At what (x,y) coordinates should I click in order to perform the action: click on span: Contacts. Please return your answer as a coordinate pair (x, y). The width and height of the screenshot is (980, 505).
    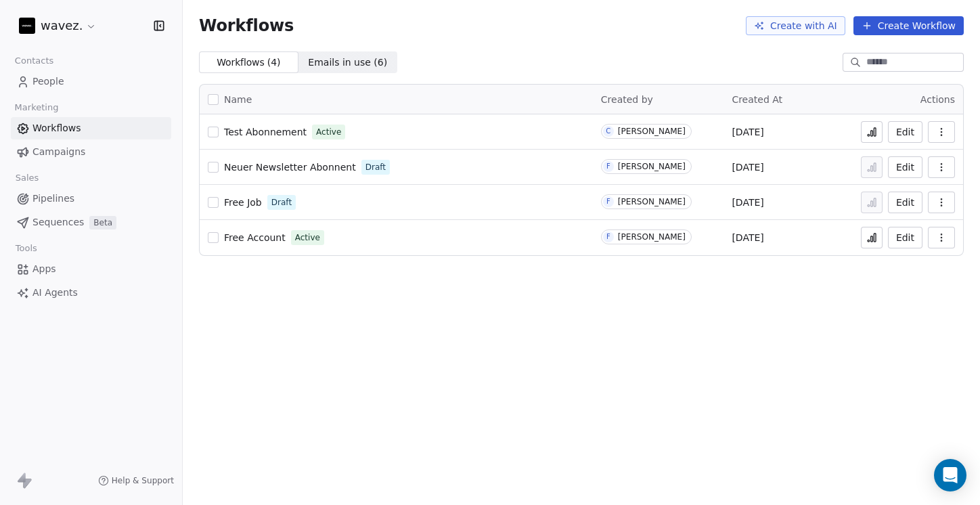
    Looking at the image, I should click on (34, 61).